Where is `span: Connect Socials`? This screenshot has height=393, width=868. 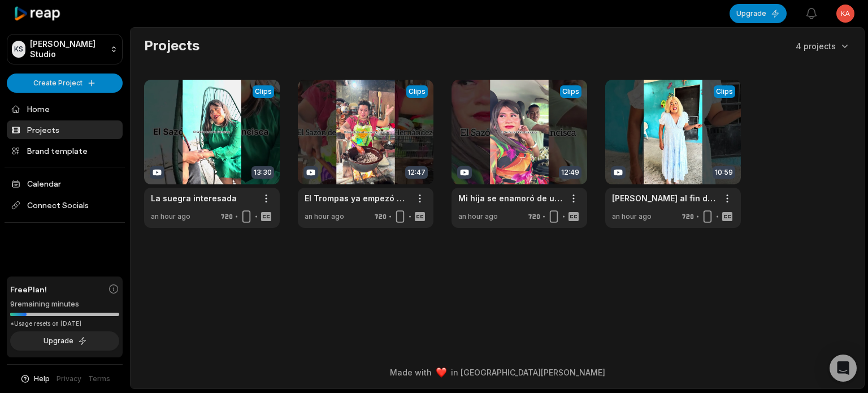
span: Connect Socials is located at coordinates (64, 205).